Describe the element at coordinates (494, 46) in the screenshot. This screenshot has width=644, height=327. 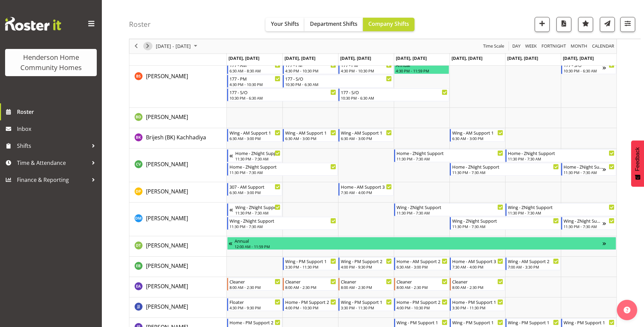
I see `span: Time Scale` at that location.